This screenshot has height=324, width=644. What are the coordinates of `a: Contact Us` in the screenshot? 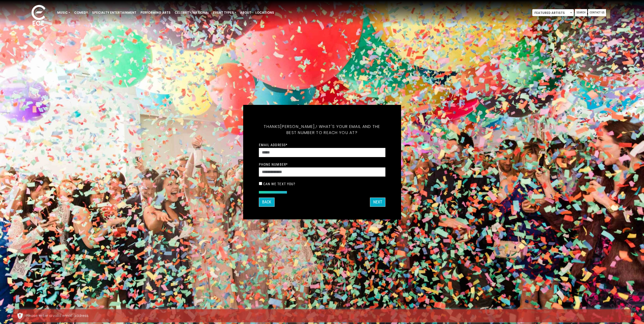 It's located at (597, 13).